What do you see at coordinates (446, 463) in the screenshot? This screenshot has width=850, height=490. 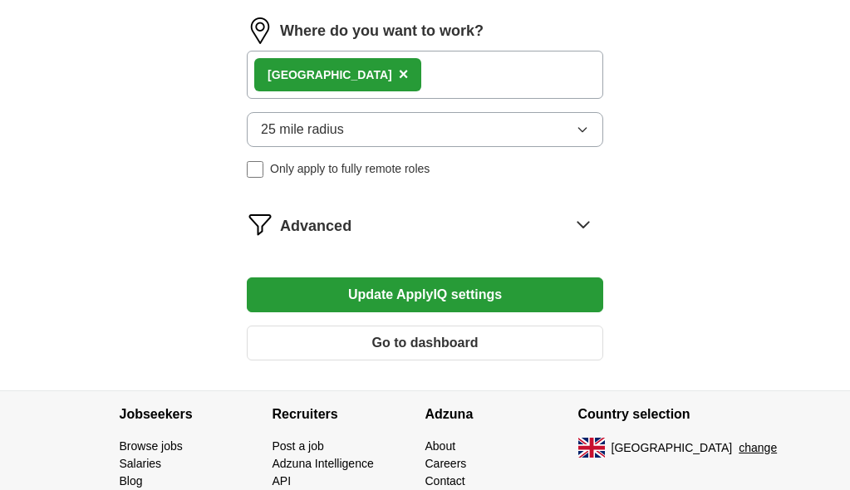 I see `a: Careers` at bounding box center [446, 463].